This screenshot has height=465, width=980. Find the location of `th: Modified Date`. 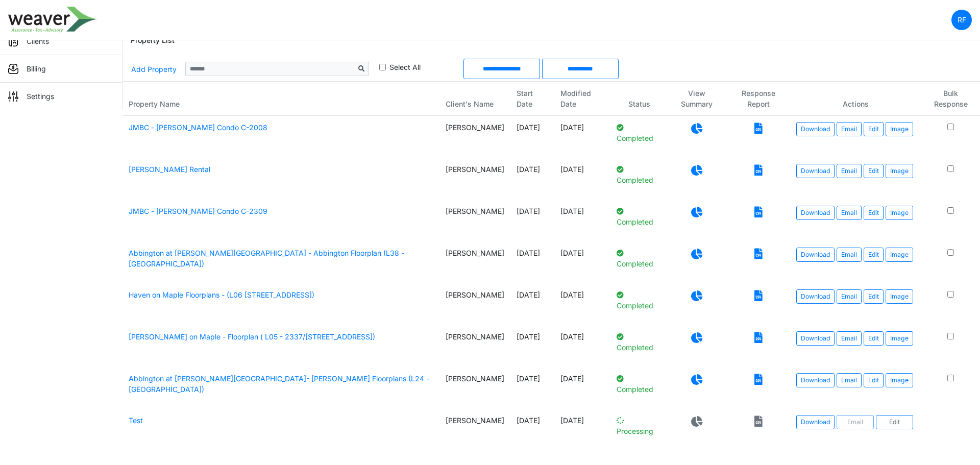

th: Modified Date is located at coordinates (582, 99).